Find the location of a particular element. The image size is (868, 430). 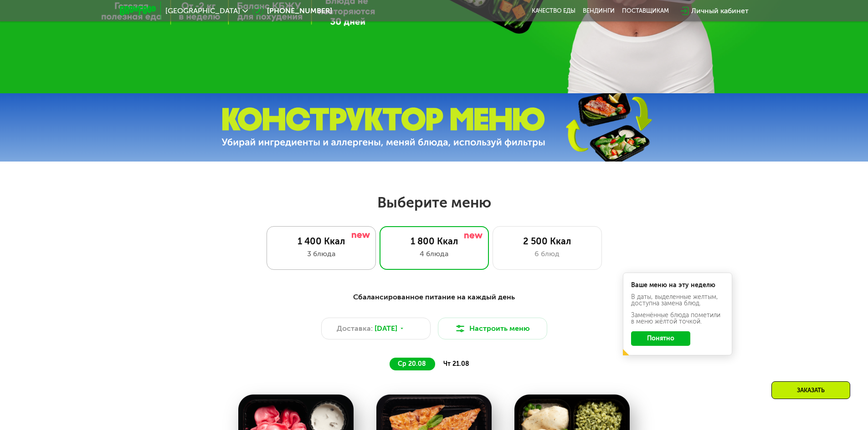

div: Сбалансированное питание на каждый день is located at coordinates (434, 298).